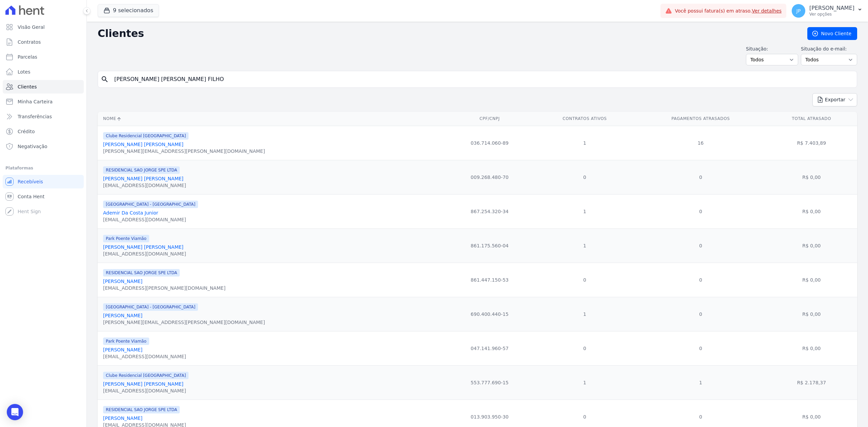  What do you see at coordinates (31, 27) in the screenshot?
I see `span: Visão Geral` at bounding box center [31, 27].